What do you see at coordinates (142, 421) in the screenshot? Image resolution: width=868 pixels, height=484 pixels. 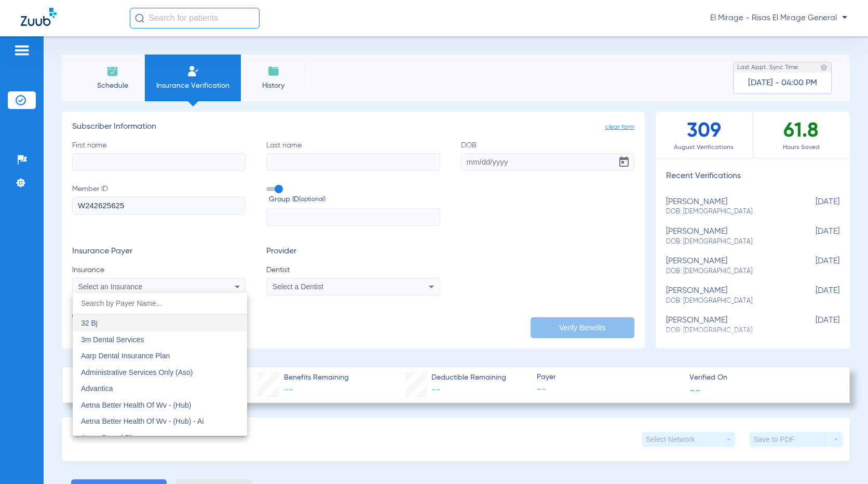 I see `span: Aetna Better Health Of Wv - (Hub) - Ai` at bounding box center [142, 421].